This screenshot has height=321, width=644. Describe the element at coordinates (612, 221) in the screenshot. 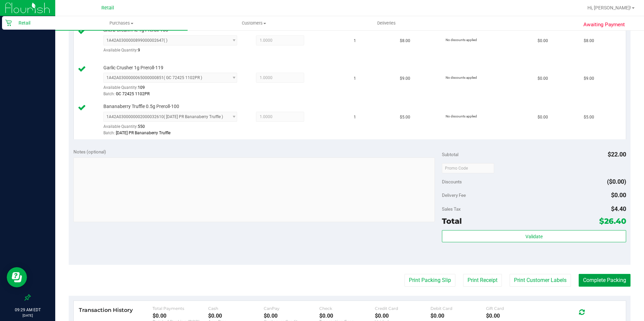

I see `span: $26.40` at that location.